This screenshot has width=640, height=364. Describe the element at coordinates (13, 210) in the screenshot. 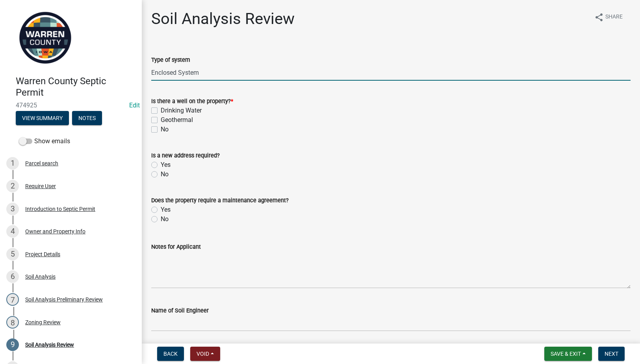

I see `div: 3` at that location.